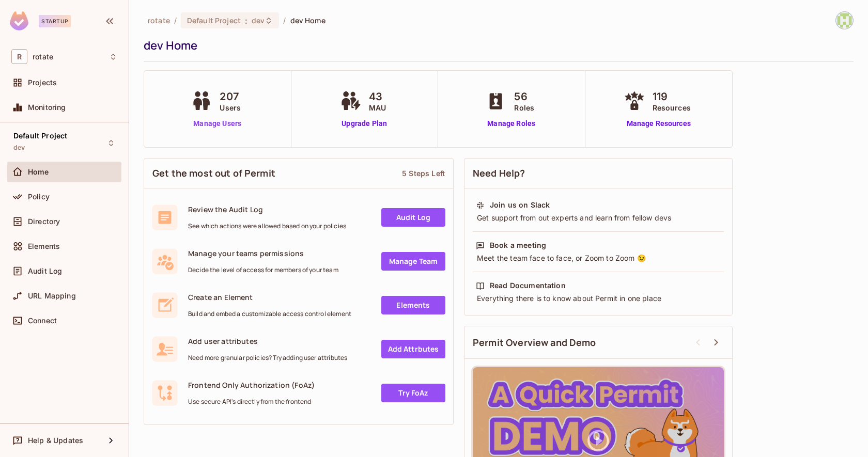  I want to click on div: Book a meeting, so click(518, 245).